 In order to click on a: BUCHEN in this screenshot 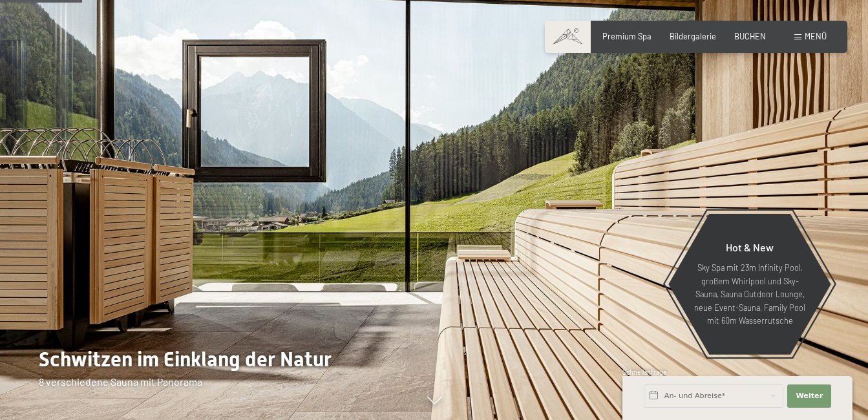, I will do `click(749, 37)`.